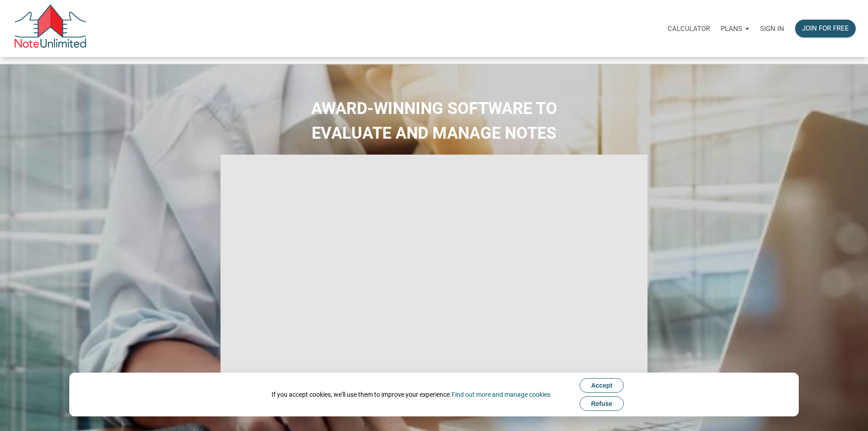 This screenshot has height=431, width=868. Describe the element at coordinates (689, 28) in the screenshot. I see `a: Calculator` at that location.